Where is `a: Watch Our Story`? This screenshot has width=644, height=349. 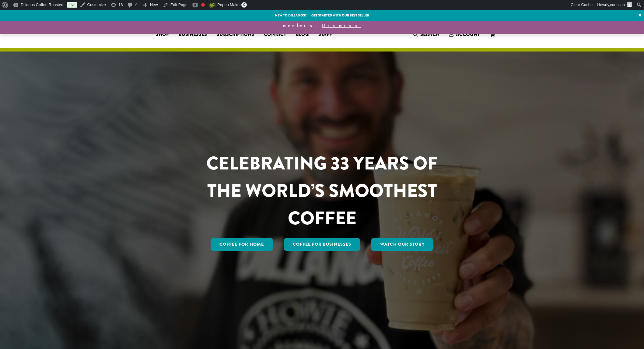
a: Watch Our Story is located at coordinates (402, 244).